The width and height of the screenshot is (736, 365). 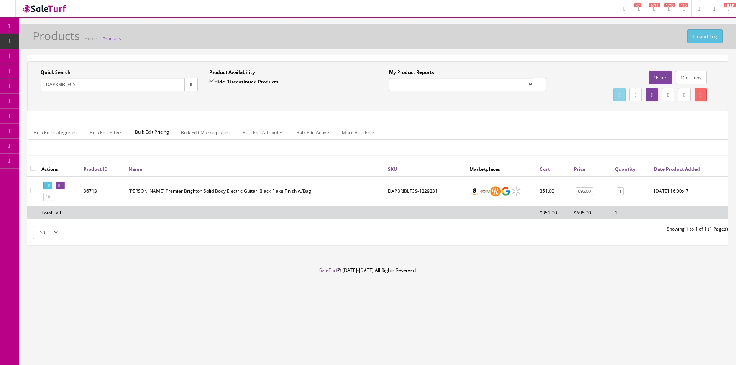 I want to click on label: My Product Reports, so click(x=411, y=72).